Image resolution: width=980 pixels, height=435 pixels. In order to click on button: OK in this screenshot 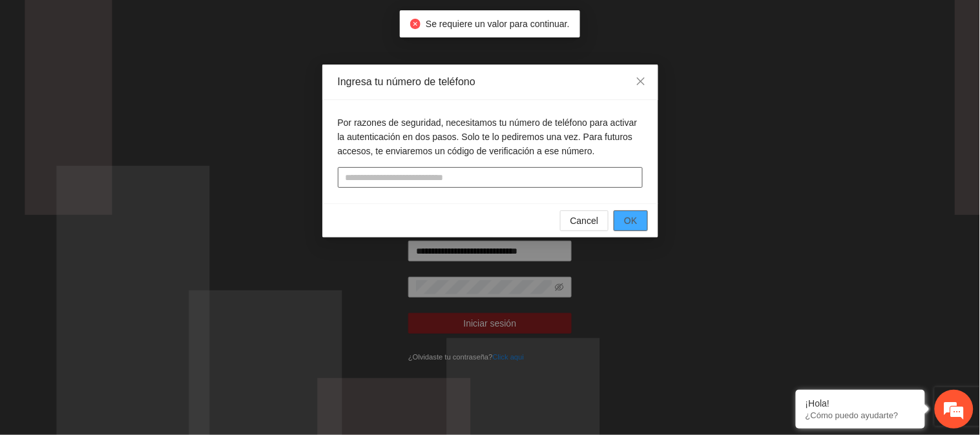, I will do `click(630, 221)`.